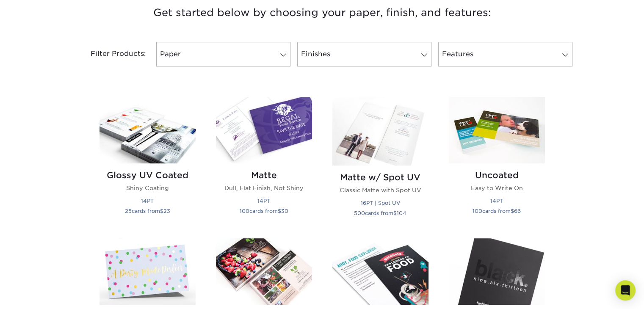 The image size is (644, 309). I want to click on a: Matte w/ Spot UV Postcards Matte w/ Spot UV Classic Matte with Spot UV 16PT | Spot UV 500cards fr..., so click(381, 162).